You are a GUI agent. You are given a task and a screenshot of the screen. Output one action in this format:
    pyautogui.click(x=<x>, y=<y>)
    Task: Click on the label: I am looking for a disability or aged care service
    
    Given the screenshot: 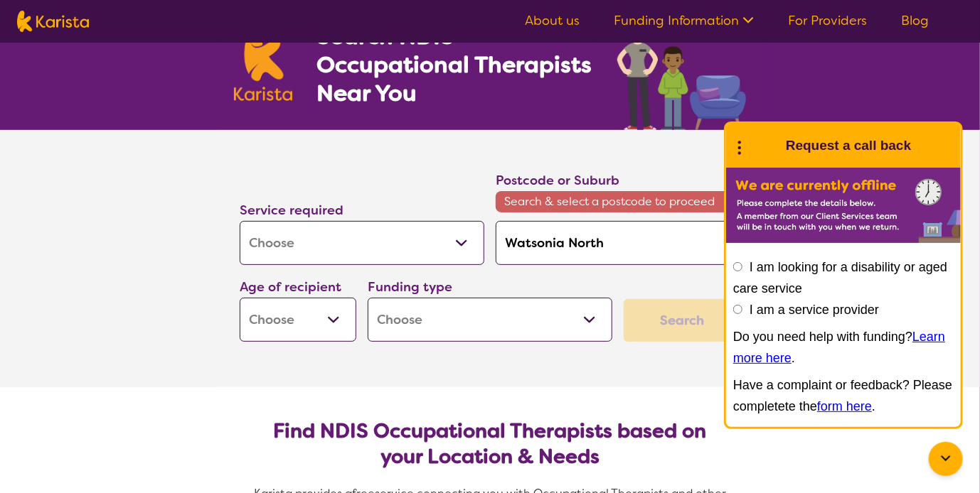 What is the action you would take?
    pyautogui.click(x=840, y=278)
    